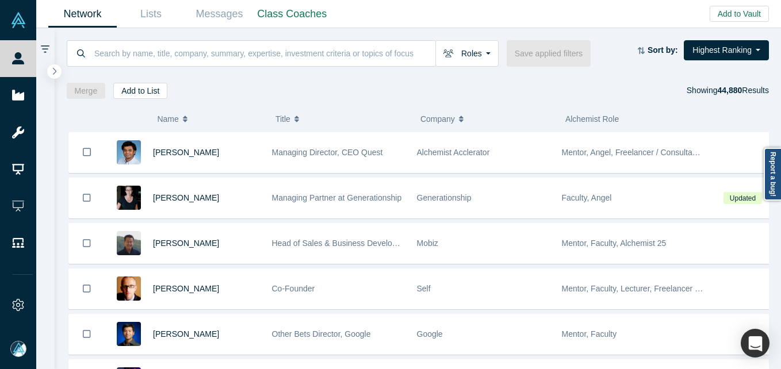 Image resolution: width=781 pixels, height=369 pixels. Describe the element at coordinates (283, 119) in the screenshot. I see `span: Title` at that location.